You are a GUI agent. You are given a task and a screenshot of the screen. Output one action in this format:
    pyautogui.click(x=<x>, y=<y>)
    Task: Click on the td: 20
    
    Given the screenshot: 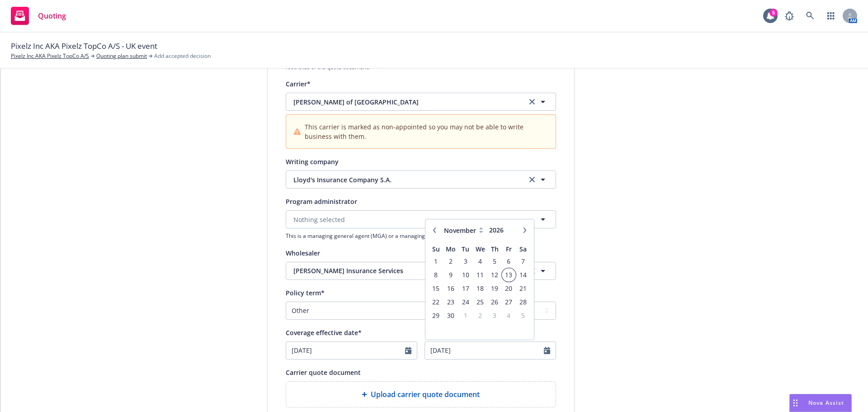 What is the action you would take?
    pyautogui.click(x=509, y=289)
    